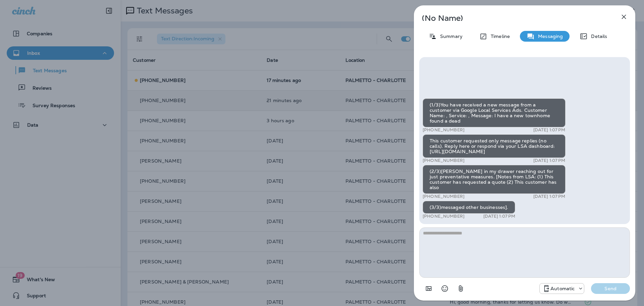  Describe the element at coordinates (549, 36) in the screenshot. I see `p: Messaging` at that location.